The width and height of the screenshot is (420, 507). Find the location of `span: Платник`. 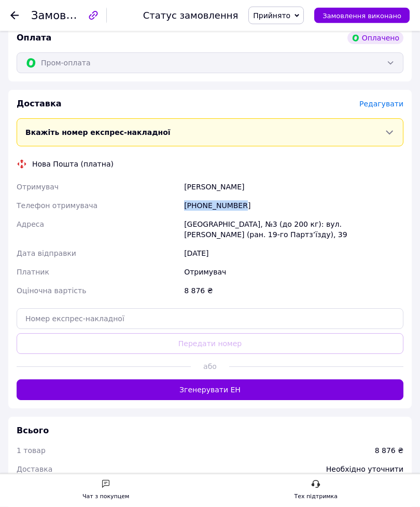

span: Платник is located at coordinates (32, 272).